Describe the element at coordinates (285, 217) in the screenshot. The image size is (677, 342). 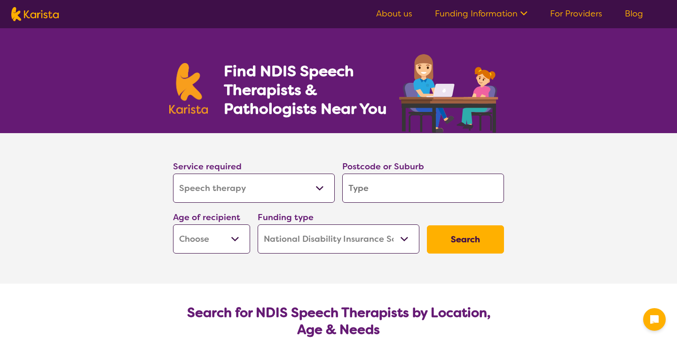
I see `label: Funding type` at that location.